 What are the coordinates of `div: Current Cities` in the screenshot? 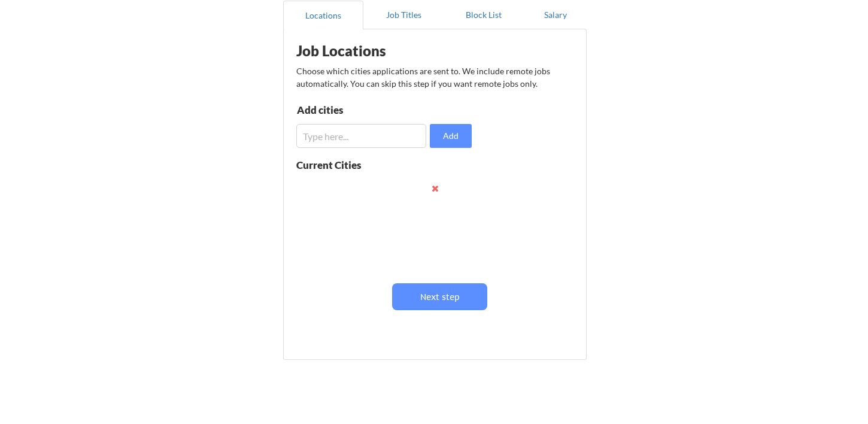 It's located at (342, 164).